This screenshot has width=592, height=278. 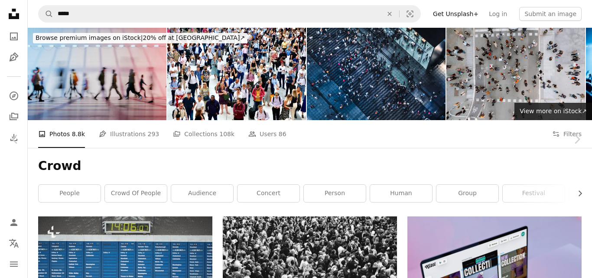 What do you see at coordinates (89, 38) in the screenshot?
I see `span: Browse premium images on iStock |` at bounding box center [89, 38].